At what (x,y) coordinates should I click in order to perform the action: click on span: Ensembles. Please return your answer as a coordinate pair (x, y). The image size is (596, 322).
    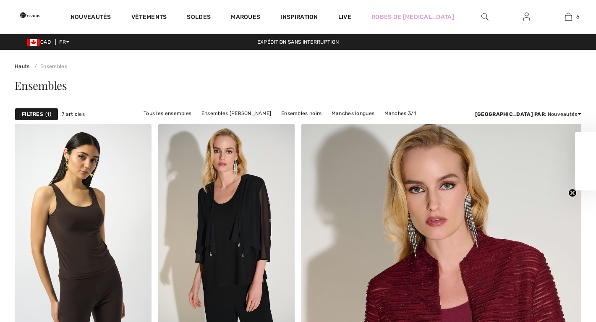
    Looking at the image, I should click on (41, 85).